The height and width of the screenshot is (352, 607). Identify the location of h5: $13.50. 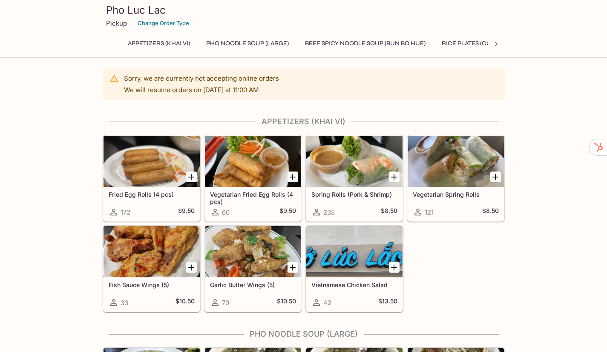
(388, 302).